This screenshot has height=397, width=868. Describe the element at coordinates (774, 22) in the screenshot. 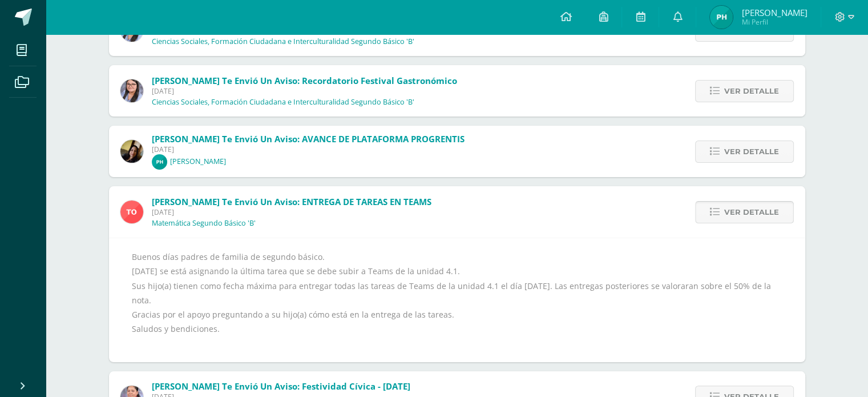

I see `span: Mi Perfil` at that location.